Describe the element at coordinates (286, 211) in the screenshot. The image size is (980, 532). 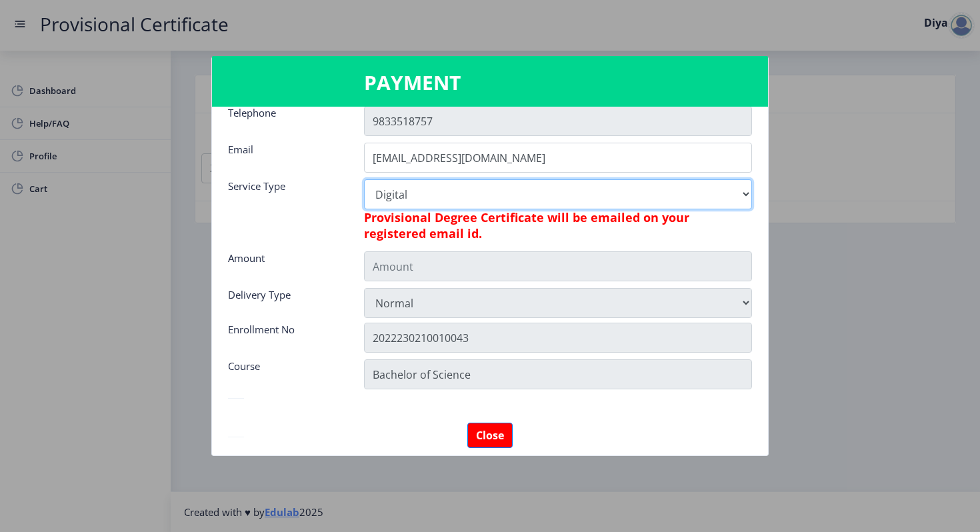
I see `div: Service Type` at that location.